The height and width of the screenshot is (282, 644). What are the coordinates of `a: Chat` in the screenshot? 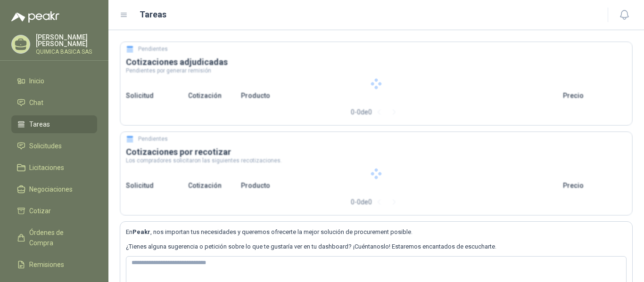 It's located at (54, 102).